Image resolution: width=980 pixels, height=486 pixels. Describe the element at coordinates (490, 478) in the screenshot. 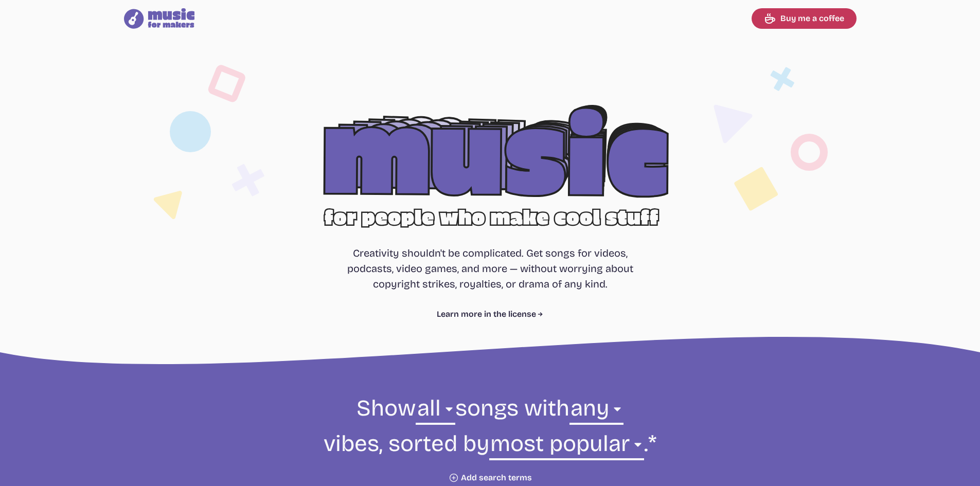

I see `button: Add search terms` at that location.